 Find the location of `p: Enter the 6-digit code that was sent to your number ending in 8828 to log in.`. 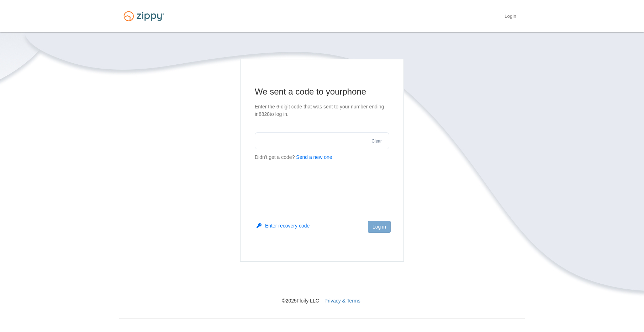

p: Enter the 6-digit code that was sent to your number ending in 8828 to log in. is located at coordinates (322, 111).